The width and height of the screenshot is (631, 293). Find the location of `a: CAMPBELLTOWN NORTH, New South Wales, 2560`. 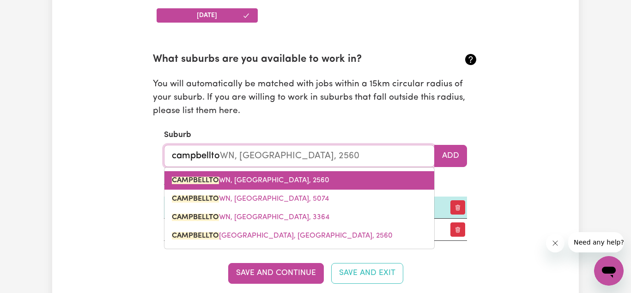

a: CAMPBELLTOWN NORTH, New South Wales, 2560 is located at coordinates (299, 236).